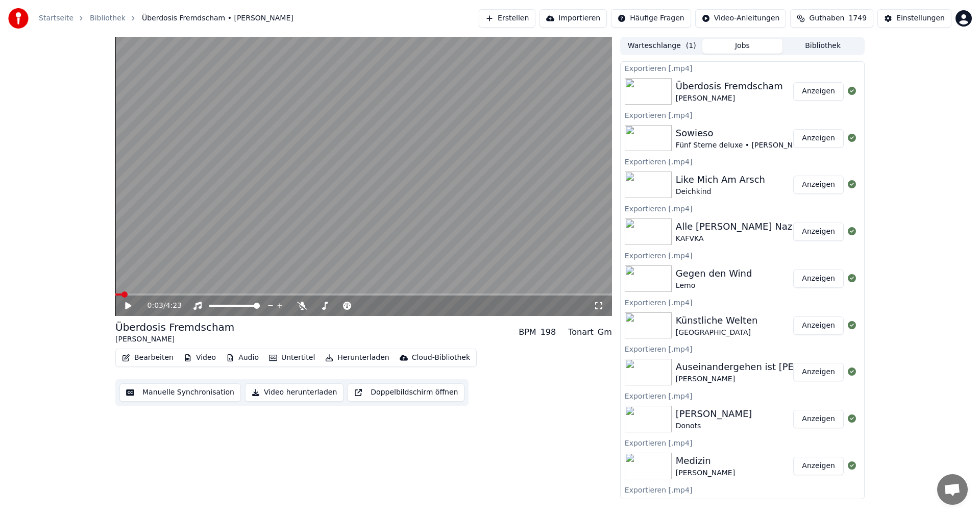  What do you see at coordinates (827, 19) in the screenshot?
I see `span: Guthaben` at bounding box center [827, 19].